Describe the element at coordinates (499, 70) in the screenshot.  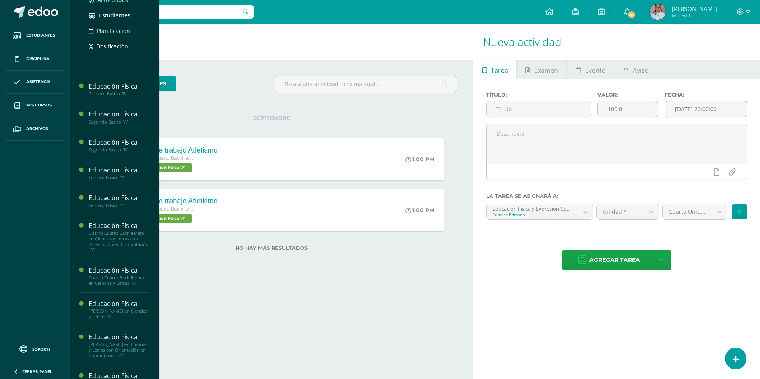
I see `span: Tarea` at that location.